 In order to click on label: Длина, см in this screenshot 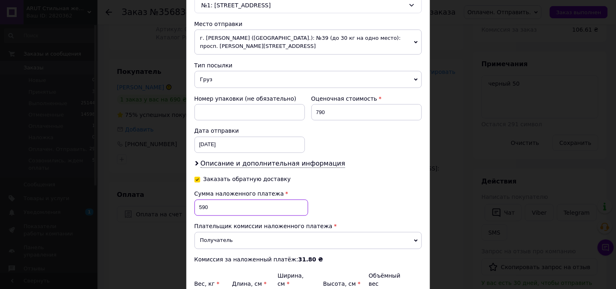, I will do `click(249, 284)`.